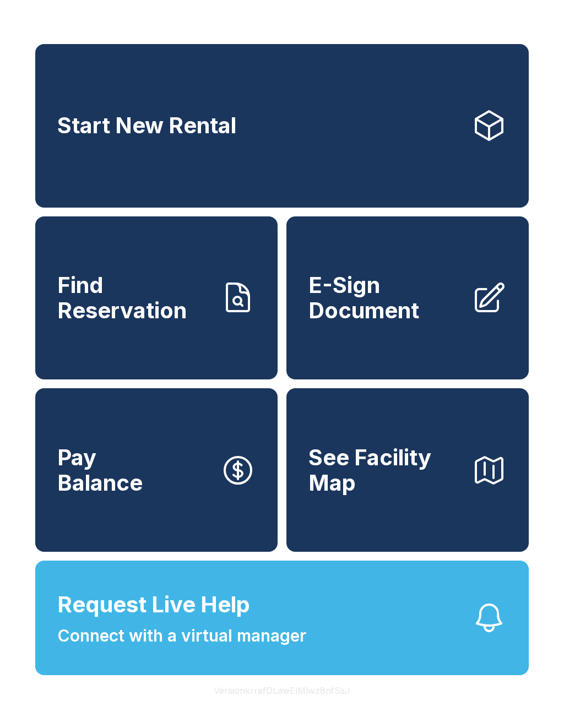 Image resolution: width=564 pixels, height=728 pixels. I want to click on button: Request Live HelpConnect with a virtual manager, so click(282, 618).